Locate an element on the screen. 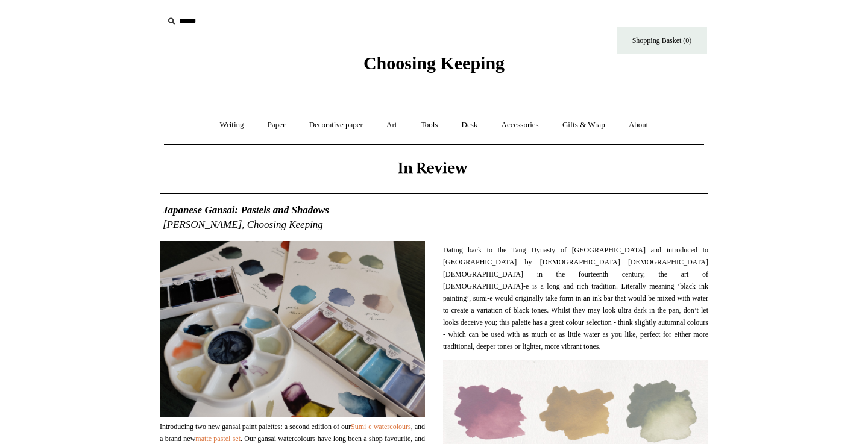  span: Choosing Keeping is located at coordinates (434, 62).